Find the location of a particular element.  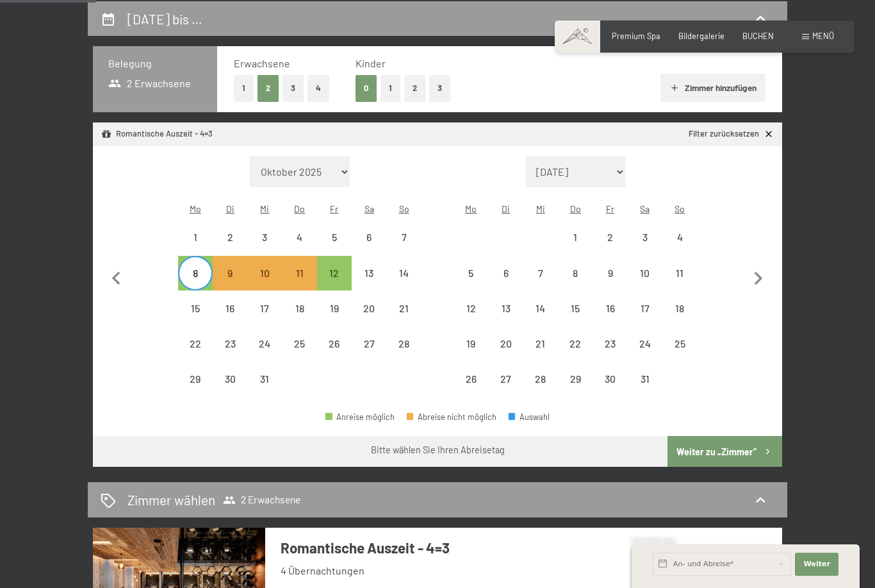

div: Tue Jan 06 2026 is located at coordinates (506, 273).